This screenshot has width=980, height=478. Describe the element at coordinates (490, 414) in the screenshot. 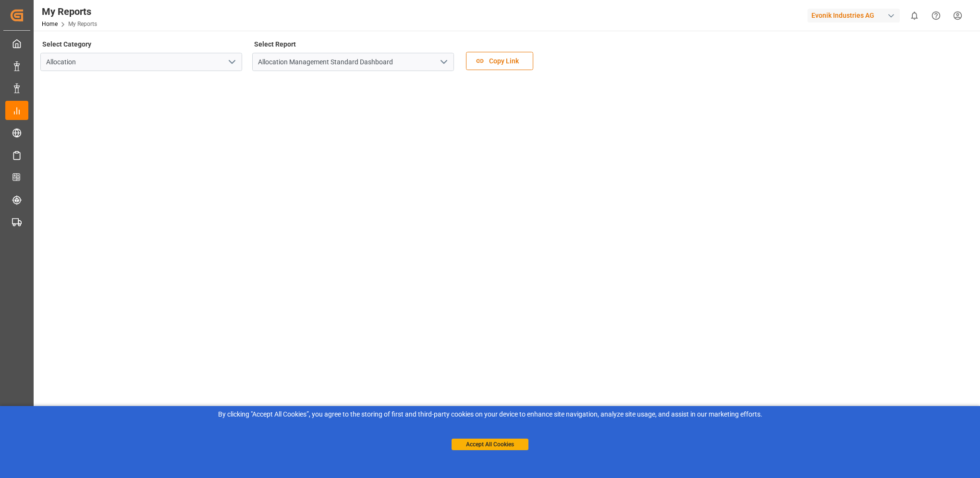

I see `div: By clicking "Accept All Cookies”, you agree to the storing of first and third-party cookies on yo...` at that location.